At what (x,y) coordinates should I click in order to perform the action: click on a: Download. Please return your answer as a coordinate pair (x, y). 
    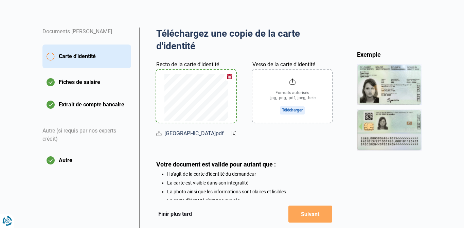
    Looking at the image, I should click on (234, 134).